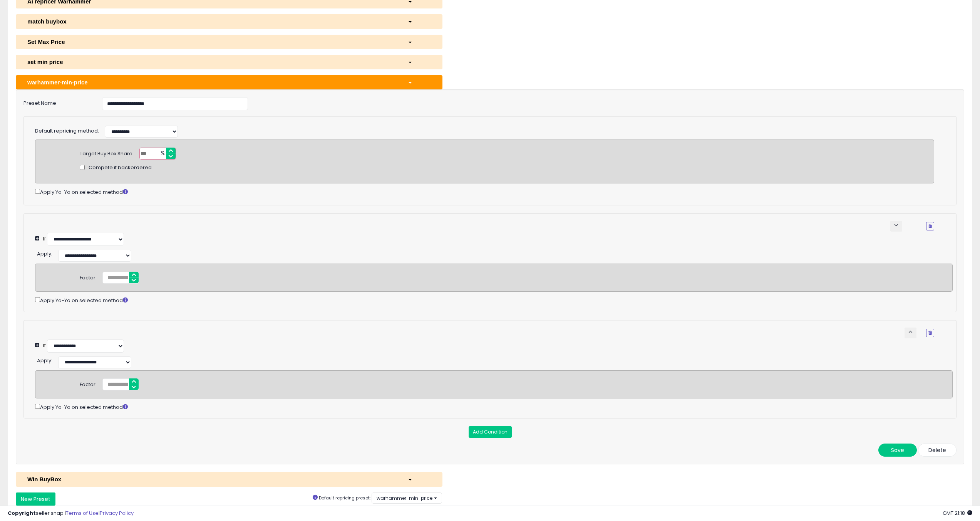 The image size is (980, 521). I want to click on button: Delete, so click(938, 450).